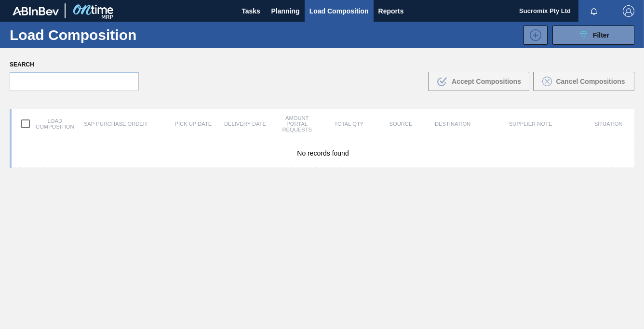 This screenshot has width=644, height=329. Describe the element at coordinates (74, 64) in the screenshot. I see `label: Search` at that location.